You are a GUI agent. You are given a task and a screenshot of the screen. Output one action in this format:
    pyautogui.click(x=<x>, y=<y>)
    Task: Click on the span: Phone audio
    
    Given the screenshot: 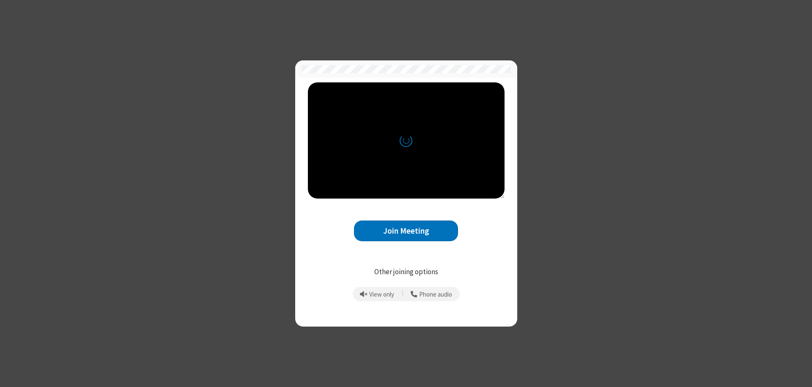 What is the action you would take?
    pyautogui.click(x=436, y=295)
    